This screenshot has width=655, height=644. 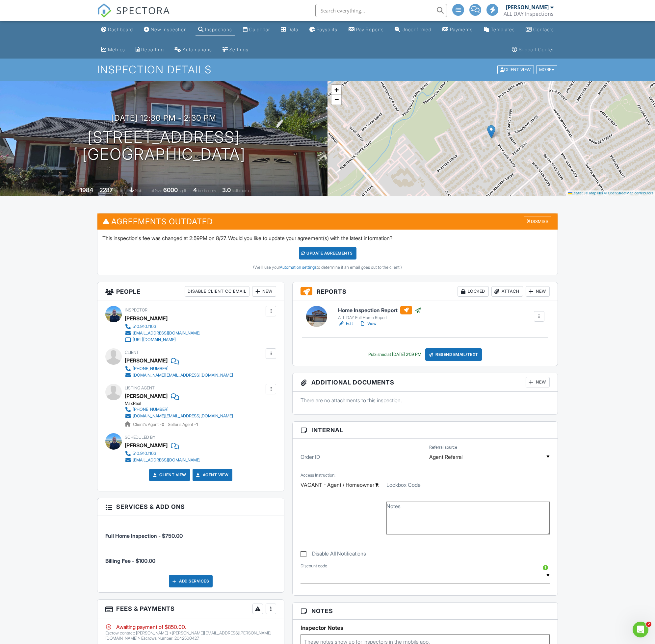 I want to click on span: Lot Size, so click(x=155, y=190).